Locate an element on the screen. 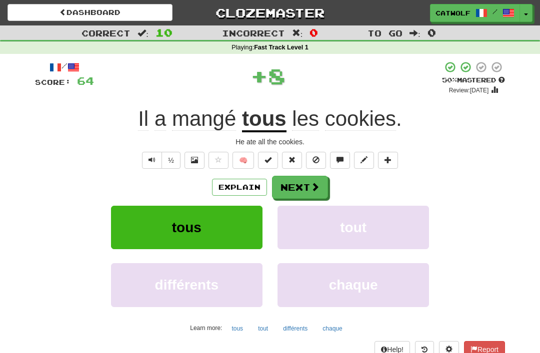 The image size is (540, 353). span: Incorrect is located at coordinates (253, 33).